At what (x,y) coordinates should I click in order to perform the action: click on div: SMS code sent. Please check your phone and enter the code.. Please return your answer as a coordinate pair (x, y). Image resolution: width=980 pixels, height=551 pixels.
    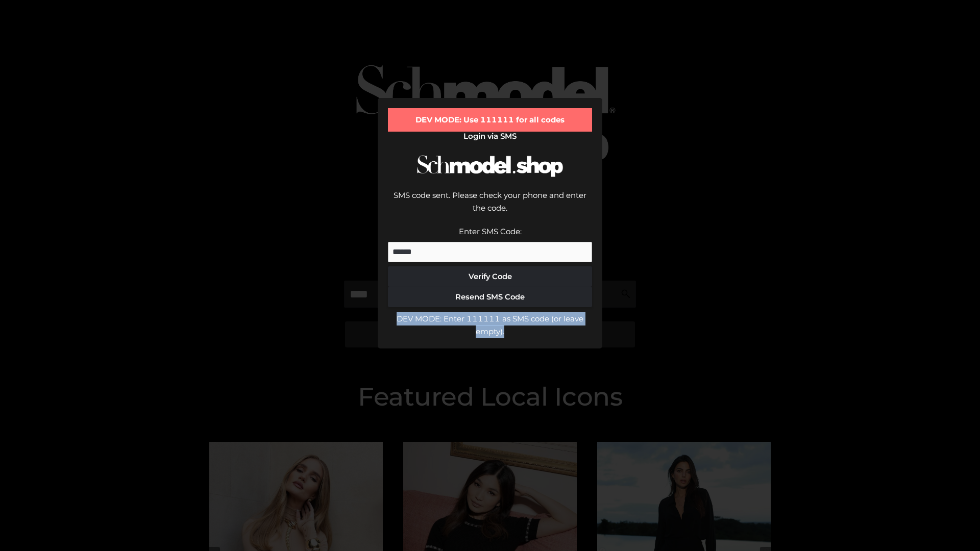
    Looking at the image, I should click on (490, 207).